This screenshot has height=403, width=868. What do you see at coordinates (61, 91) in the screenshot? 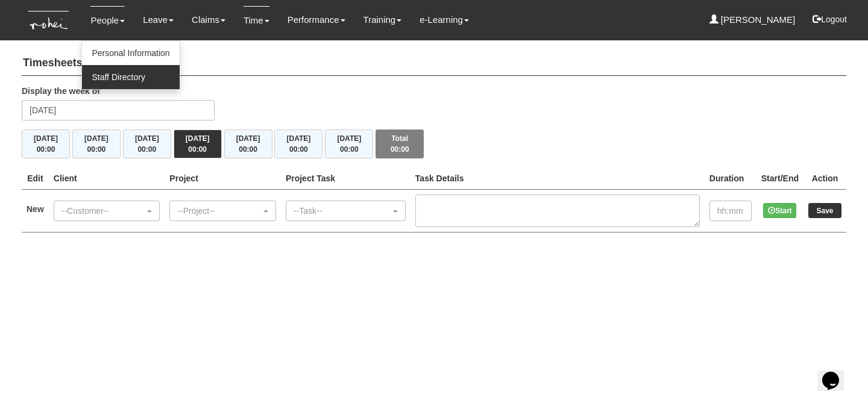
I see `label: Display the week of` at bounding box center [61, 91].